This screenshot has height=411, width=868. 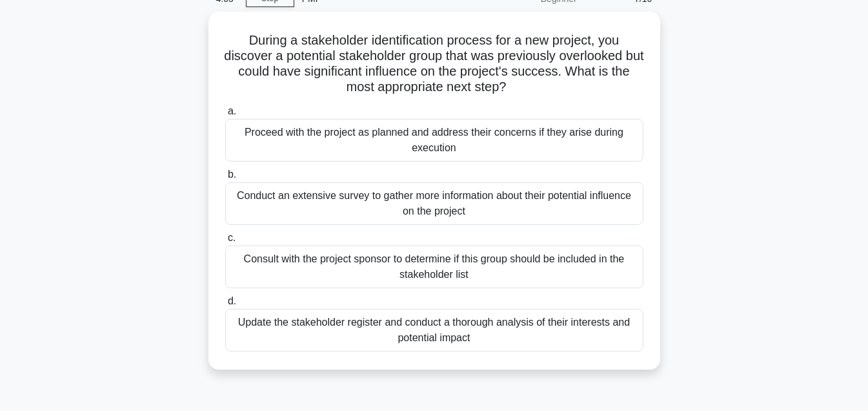 I want to click on span: a., so click(x=232, y=110).